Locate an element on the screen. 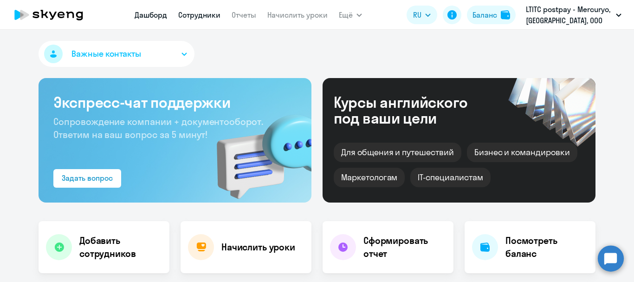 This screenshot has height=282, width=634. button: Ещё is located at coordinates (351, 15).